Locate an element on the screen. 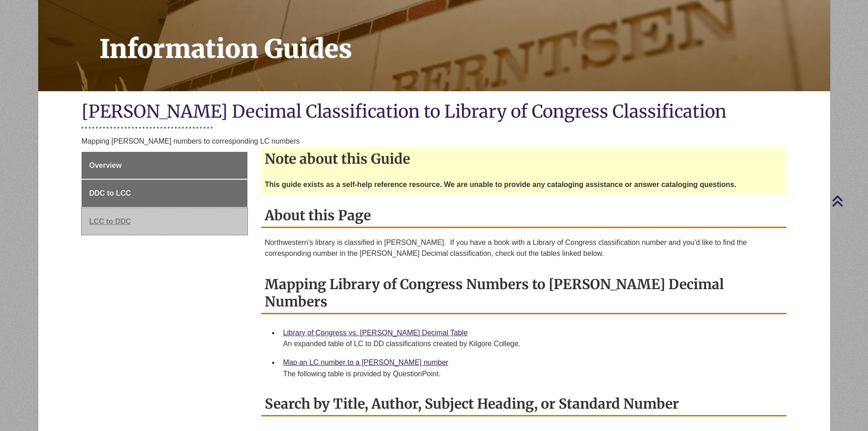 Image resolution: width=868 pixels, height=431 pixels. h2: About this Page is located at coordinates (524, 216).